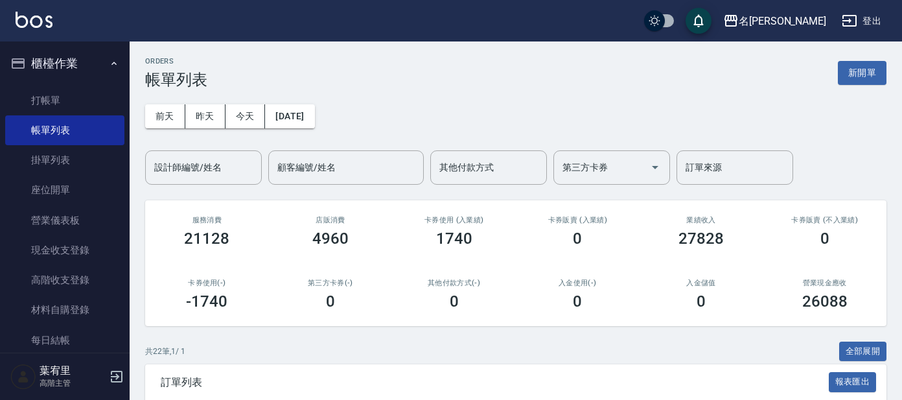  What do you see at coordinates (862, 72) in the screenshot?
I see `a: 新開單` at bounding box center [862, 72].